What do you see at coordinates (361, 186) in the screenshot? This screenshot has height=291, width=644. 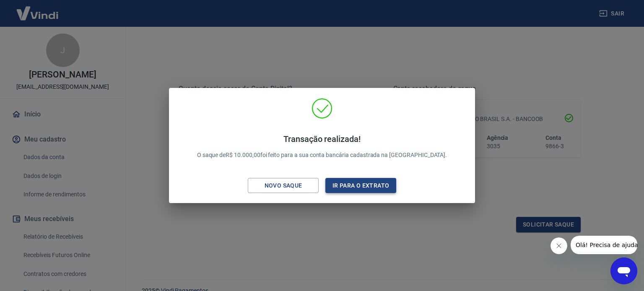 I see `button: Ir para o extrato` at bounding box center [361, 186].